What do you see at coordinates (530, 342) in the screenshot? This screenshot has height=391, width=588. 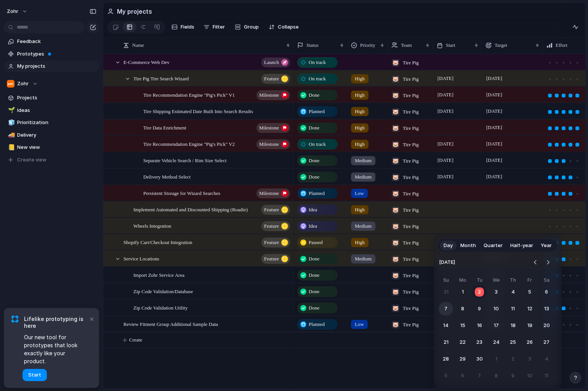 I see `button: Friday, September 26th, 2025` at bounding box center [530, 342].